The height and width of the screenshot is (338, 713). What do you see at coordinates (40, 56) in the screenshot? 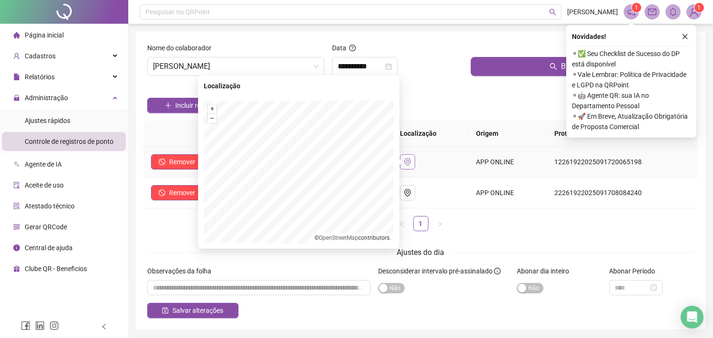
I see `span: Cadastros` at bounding box center [40, 56].